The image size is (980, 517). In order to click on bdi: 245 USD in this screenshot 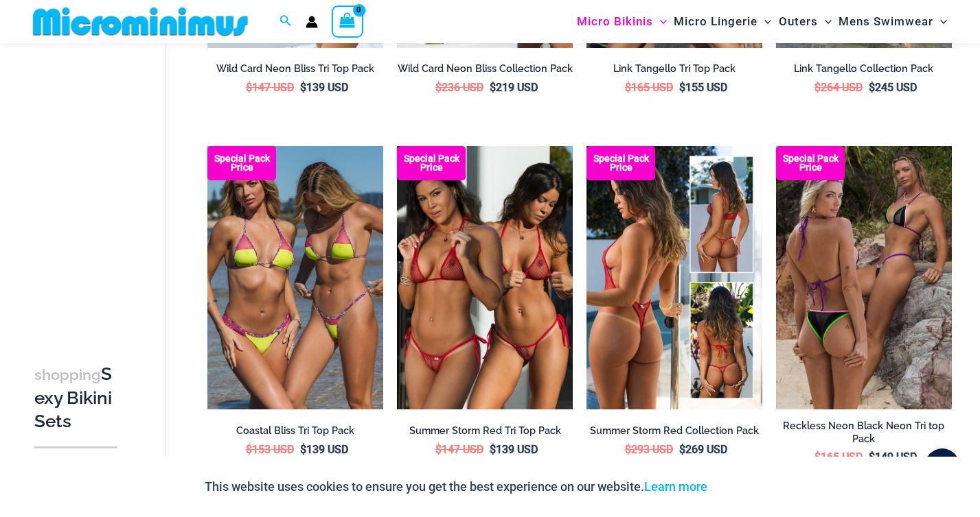, I will do `click(893, 87)`.